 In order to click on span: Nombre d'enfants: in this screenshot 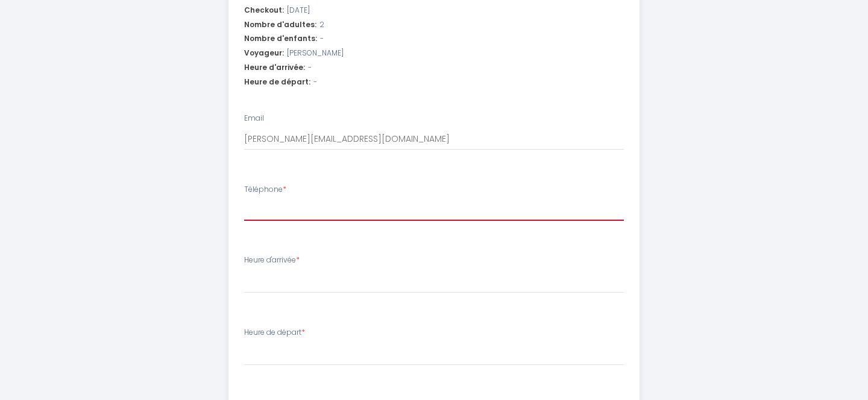, I will do `click(281, 38)`.